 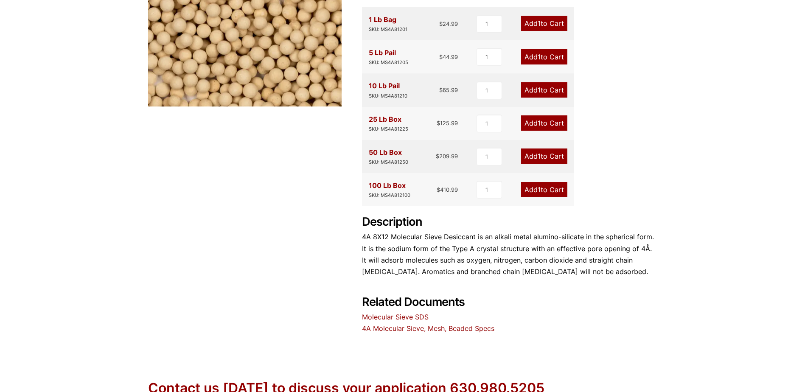 I want to click on div: 5 Lb Pail, so click(x=389, y=57).